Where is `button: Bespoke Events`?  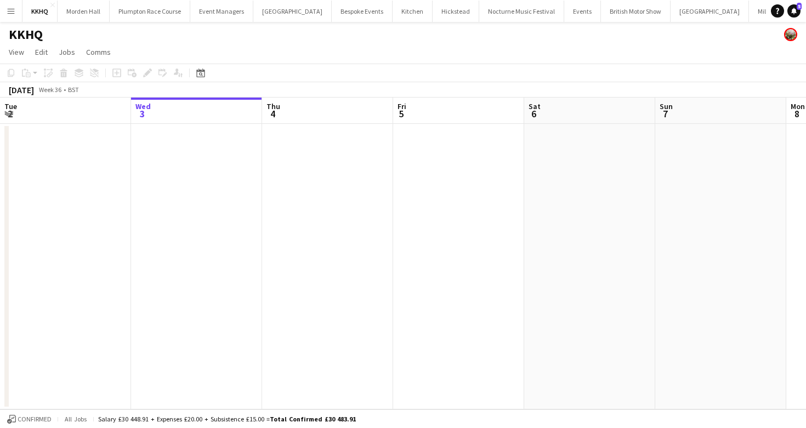 button: Bespoke Events is located at coordinates (362, 11).